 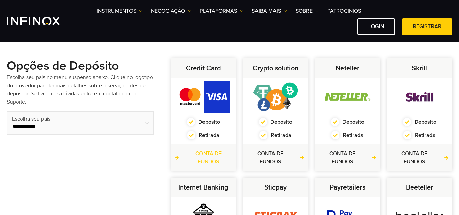 I want to click on strong: Opções de Depósito, so click(x=63, y=66).